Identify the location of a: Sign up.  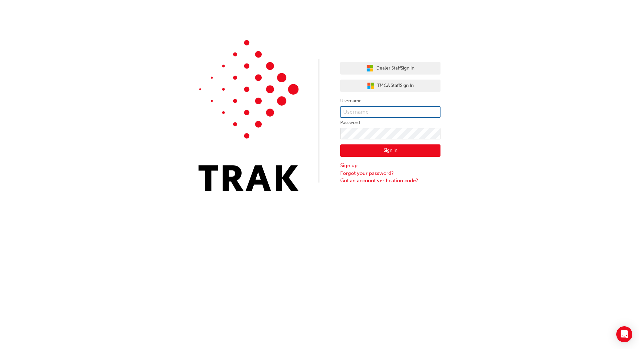
(390, 165).